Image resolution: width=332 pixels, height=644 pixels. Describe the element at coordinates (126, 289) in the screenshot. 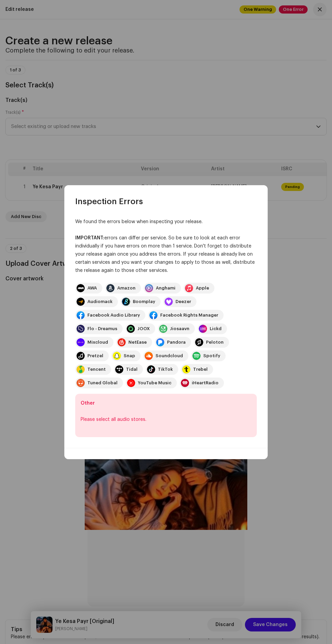

I see `div: Amazon` at that location.